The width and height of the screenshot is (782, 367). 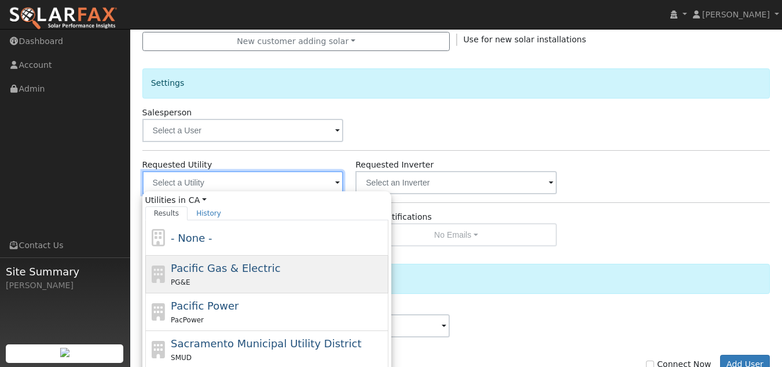 I want to click on span: Pacific Power, so click(x=204, y=305).